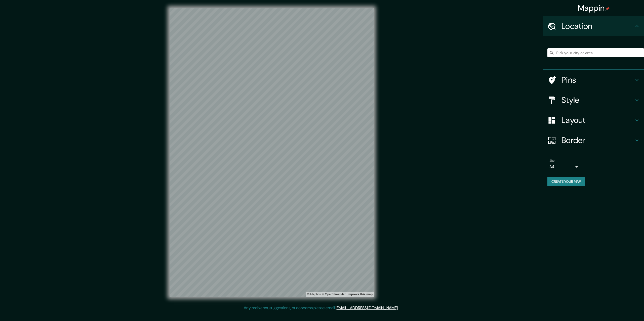 The width and height of the screenshot is (644, 321). What do you see at coordinates (593, 8) in the screenshot?
I see `h4: Mappin` at bounding box center [593, 8].